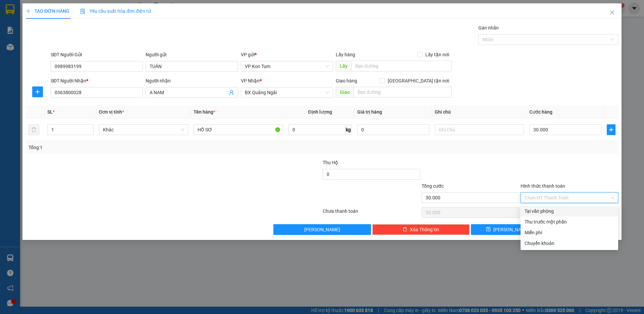 The image size is (644, 314). I want to click on div: SĐT Người Nhận, so click(97, 81).